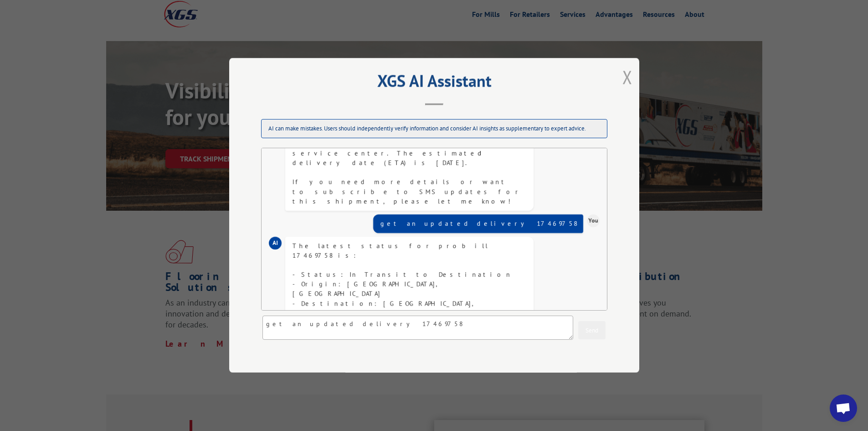 This screenshot has width=868, height=431. Describe the element at coordinates (434, 83) in the screenshot. I see `h2: XGS AI Assistant` at that location.